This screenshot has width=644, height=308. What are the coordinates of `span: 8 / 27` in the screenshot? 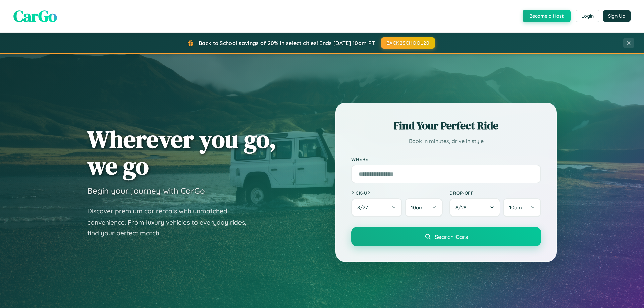 It's located at (365, 208).